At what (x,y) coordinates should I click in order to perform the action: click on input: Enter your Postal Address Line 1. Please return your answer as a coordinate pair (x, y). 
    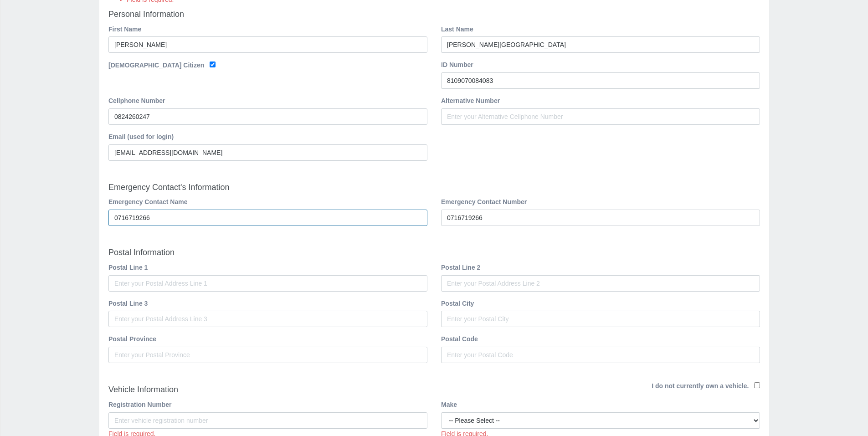
    Looking at the image, I should click on (268, 284).